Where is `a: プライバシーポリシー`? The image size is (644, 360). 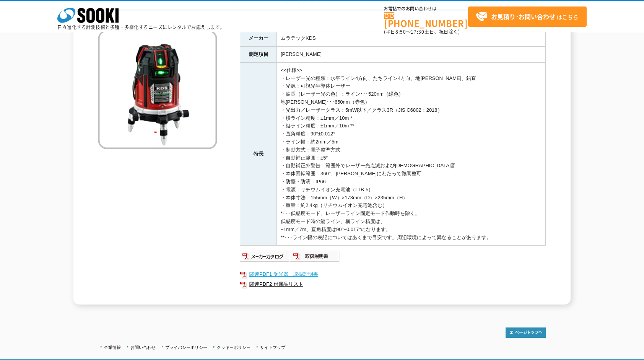
a: プライバシーポリシー is located at coordinates (186, 347).